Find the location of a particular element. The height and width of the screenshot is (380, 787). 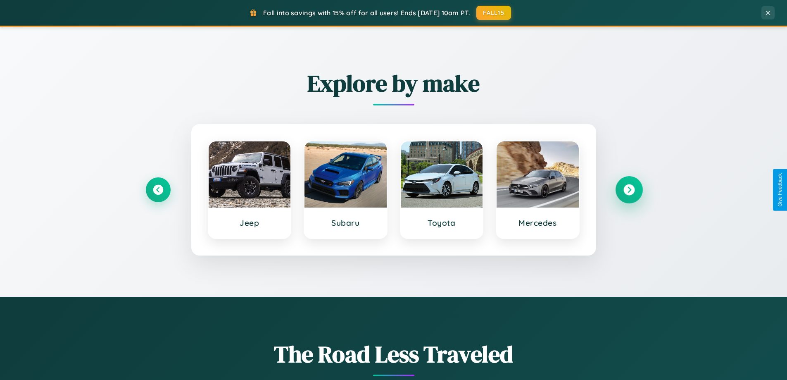

h3: Toyota is located at coordinates (442, 223).